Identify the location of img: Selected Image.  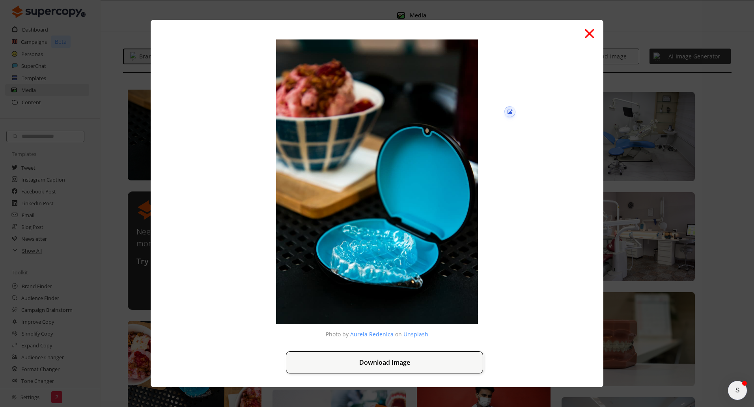
(377, 182).